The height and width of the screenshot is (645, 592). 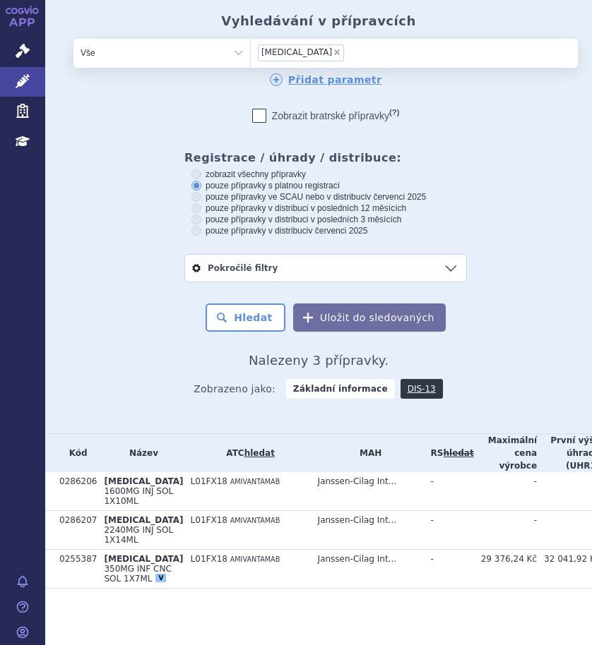 What do you see at coordinates (422, 389) in the screenshot?
I see `a: DIS-13` at bounding box center [422, 389].